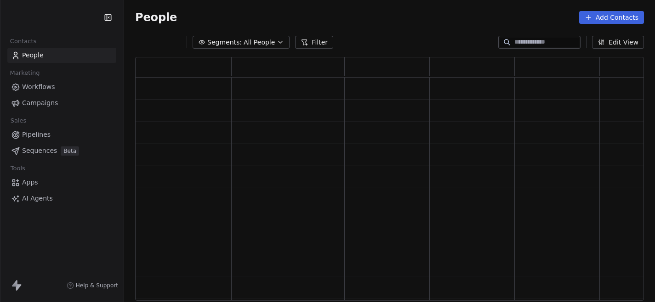 The image size is (655, 302). Describe the element at coordinates (62, 87) in the screenshot. I see `a: Workflows` at that location.